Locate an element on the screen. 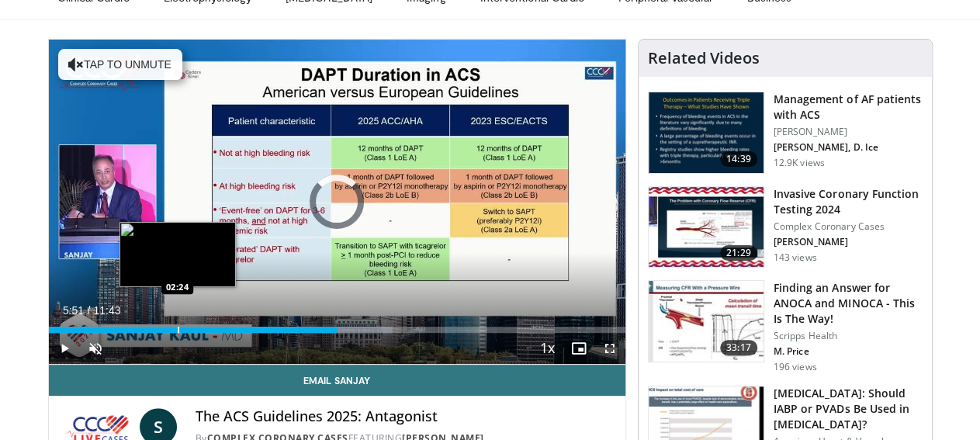 The width and height of the screenshot is (980, 440). img: image.jpeg is located at coordinates (178, 254).